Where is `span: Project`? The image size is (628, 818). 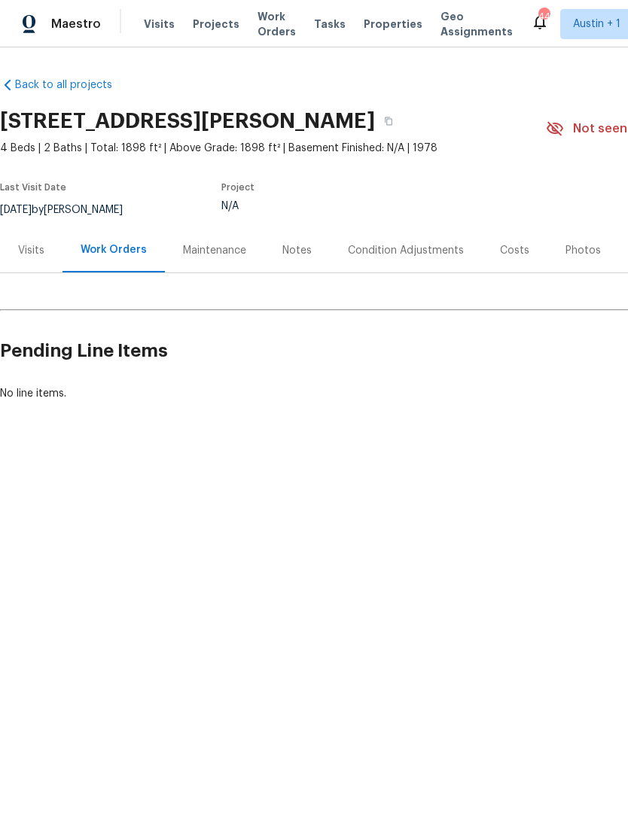
span: Project is located at coordinates (238, 187).